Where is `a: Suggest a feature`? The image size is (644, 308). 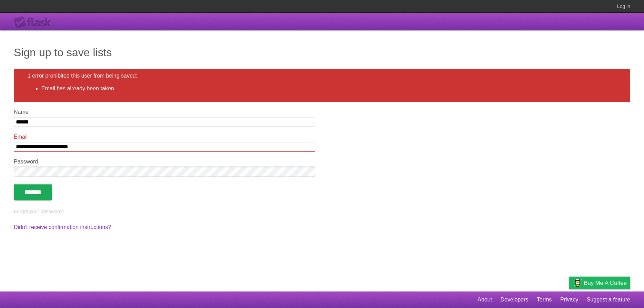 a: Suggest a feature is located at coordinates (609, 299).